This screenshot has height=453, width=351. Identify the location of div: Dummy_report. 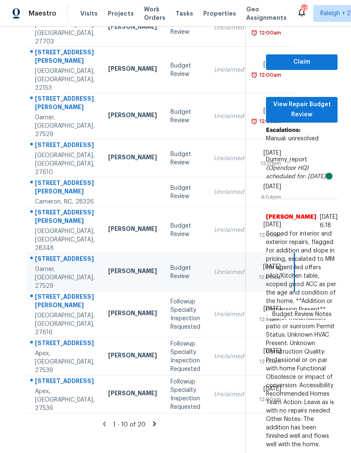
(302, 168).